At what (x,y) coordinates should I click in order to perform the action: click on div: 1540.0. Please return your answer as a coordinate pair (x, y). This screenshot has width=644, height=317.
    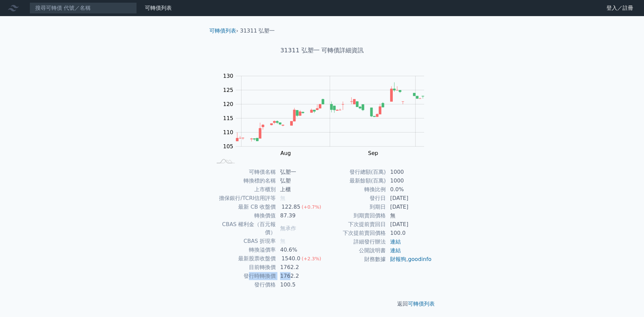
    Looking at the image, I should click on (291, 259).